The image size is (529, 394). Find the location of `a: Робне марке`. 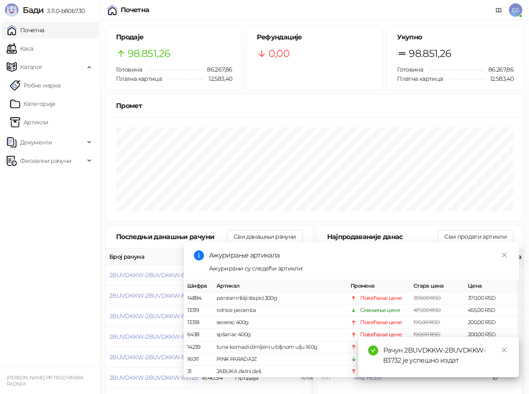

a: Робне марке is located at coordinates (35, 85).